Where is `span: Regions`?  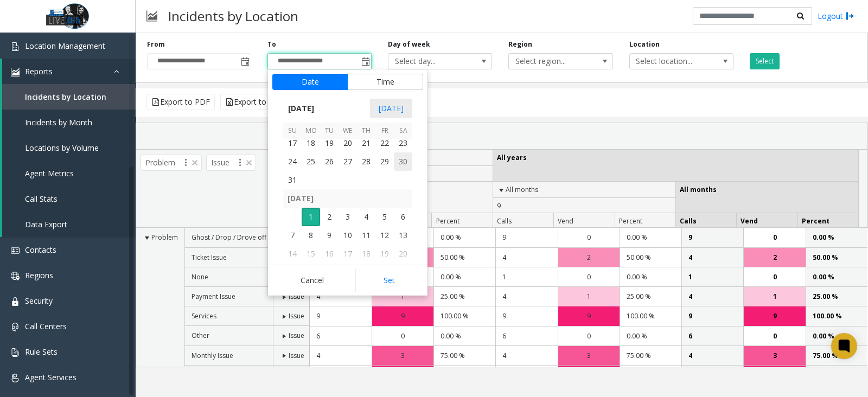 span: Regions is located at coordinates (39, 275).